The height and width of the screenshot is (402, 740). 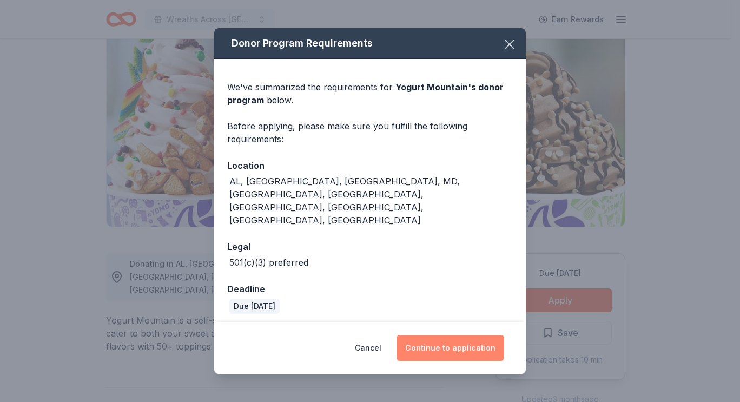 I want to click on div: 501(c)(3) preferred, so click(x=269, y=263).